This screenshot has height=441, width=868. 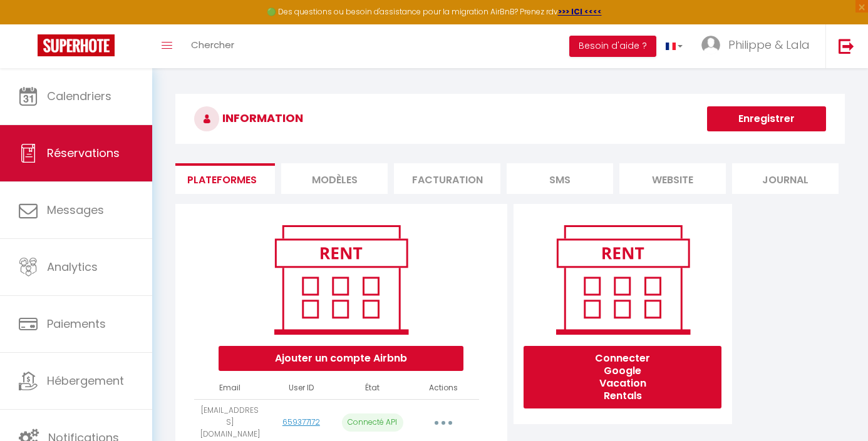 What do you see at coordinates (444, 388) in the screenshot?
I see `th: Actions` at bounding box center [444, 388].